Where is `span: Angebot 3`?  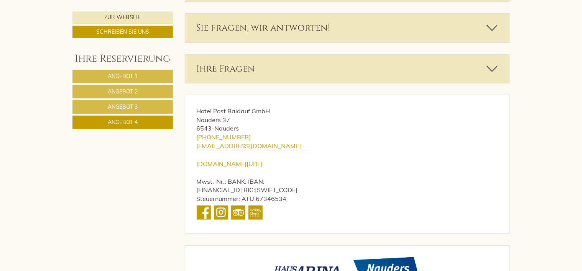 span: Angebot 3 is located at coordinates (123, 107).